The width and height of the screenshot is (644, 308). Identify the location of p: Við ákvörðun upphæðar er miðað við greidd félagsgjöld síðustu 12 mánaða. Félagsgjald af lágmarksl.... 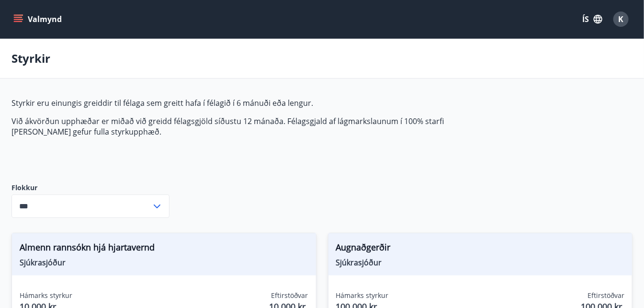
(237, 126).